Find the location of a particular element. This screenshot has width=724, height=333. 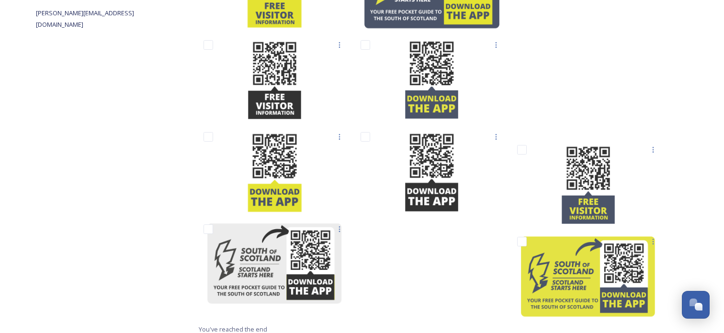

img: App Download QR - colour.png is located at coordinates (274, 170).